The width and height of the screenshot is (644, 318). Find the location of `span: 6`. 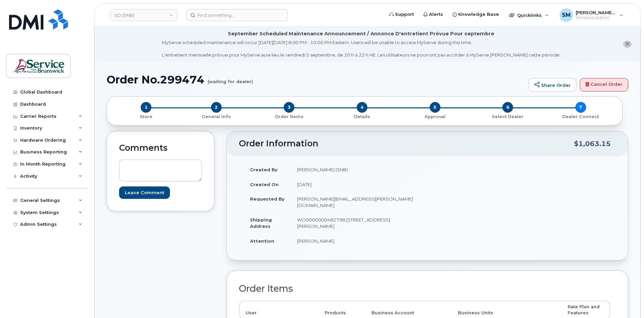

span: 6 is located at coordinates (507, 107).